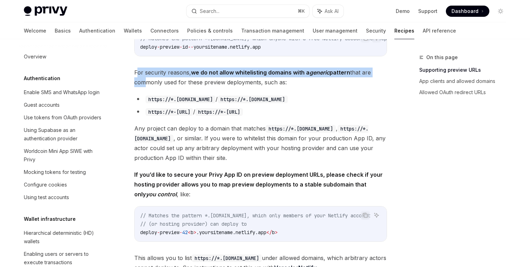  I want to click on span: ⌘ K, so click(301, 11).